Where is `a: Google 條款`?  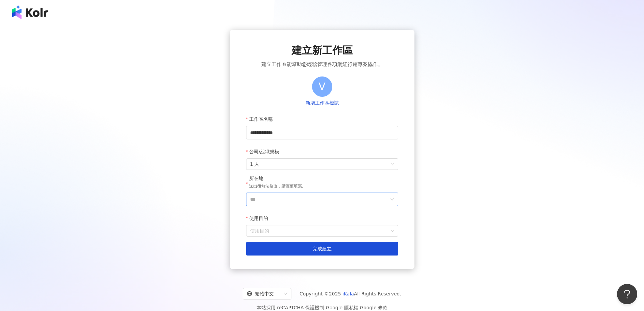 a: Google 條款 is located at coordinates (374, 307).